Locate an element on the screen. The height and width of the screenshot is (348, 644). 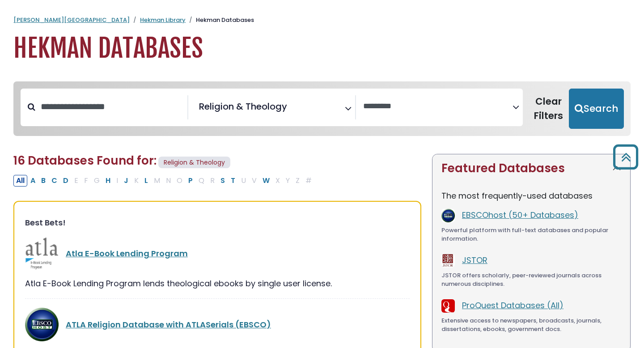
button: Filter Results T is located at coordinates (233, 181).